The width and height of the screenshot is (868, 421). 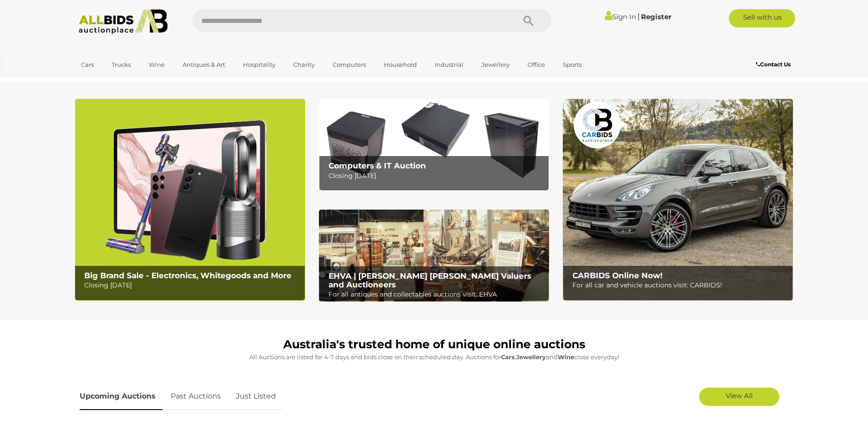 What do you see at coordinates (434, 144) in the screenshot?
I see `img: Computers & IT Auction` at bounding box center [434, 144].